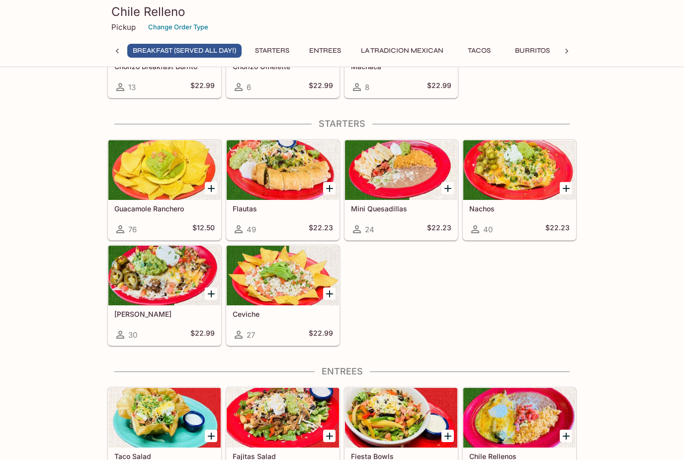 Image resolution: width=684 pixels, height=460 pixels. I want to click on button: Add Fajitas Salad, so click(329, 435).